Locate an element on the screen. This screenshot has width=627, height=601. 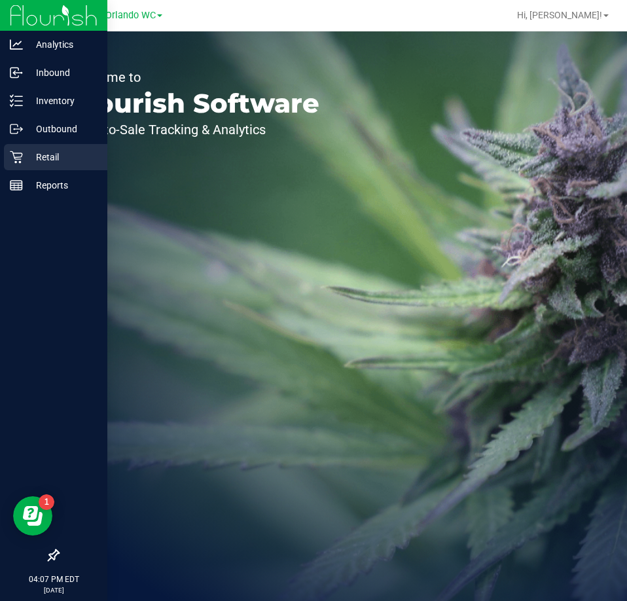
inline-svg: Retail is located at coordinates (16, 157).